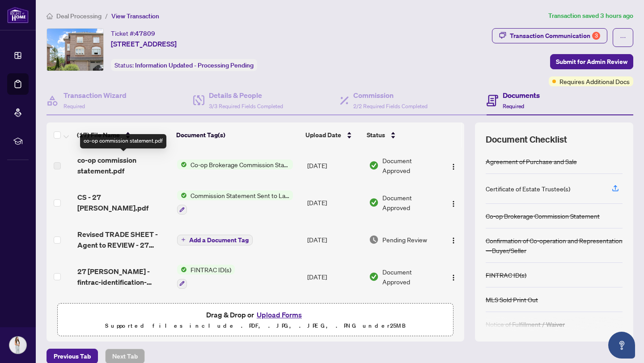 The width and height of the screenshot is (644, 363). Describe the element at coordinates (235, 203) in the screenshot. I see `button: Status IconCommission Statement Sent to Lawyer` at that location.